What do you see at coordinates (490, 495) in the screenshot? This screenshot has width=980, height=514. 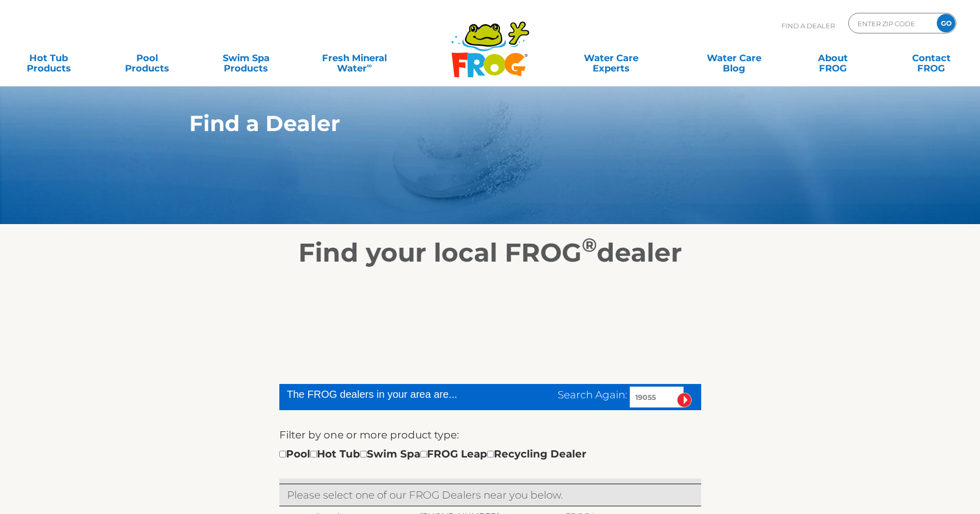 I see `p: Please select one of our FROG Dealers near you below.` at bounding box center [490, 495].